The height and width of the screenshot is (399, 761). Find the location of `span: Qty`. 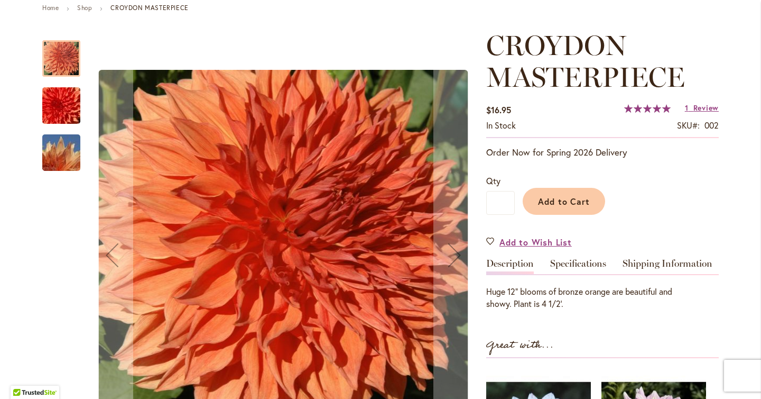

span: Qty is located at coordinates (493, 180).